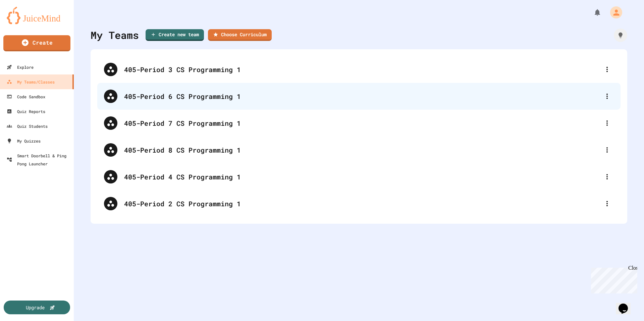  What do you see at coordinates (26, 111) in the screenshot?
I see `div: Quiz Reports` at bounding box center [26, 111].